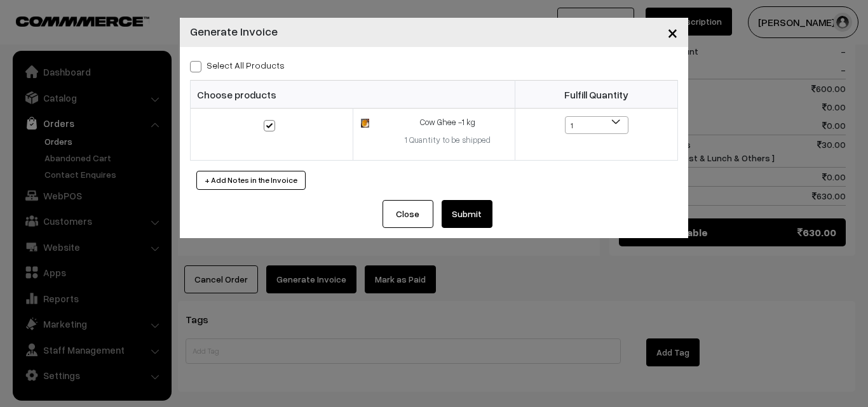  What do you see at coordinates (365, 123) in the screenshot?
I see `img: 17337572729046Cow-Ghee.jpg` at bounding box center [365, 123].